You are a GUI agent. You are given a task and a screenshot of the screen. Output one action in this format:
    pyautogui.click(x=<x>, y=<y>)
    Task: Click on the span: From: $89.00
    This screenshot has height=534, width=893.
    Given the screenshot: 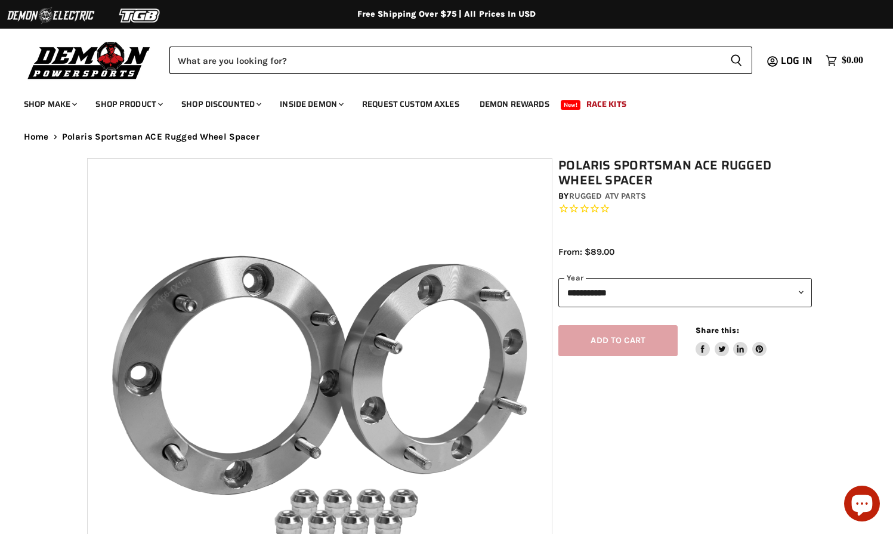 What is the action you would take?
    pyautogui.click(x=587, y=252)
    